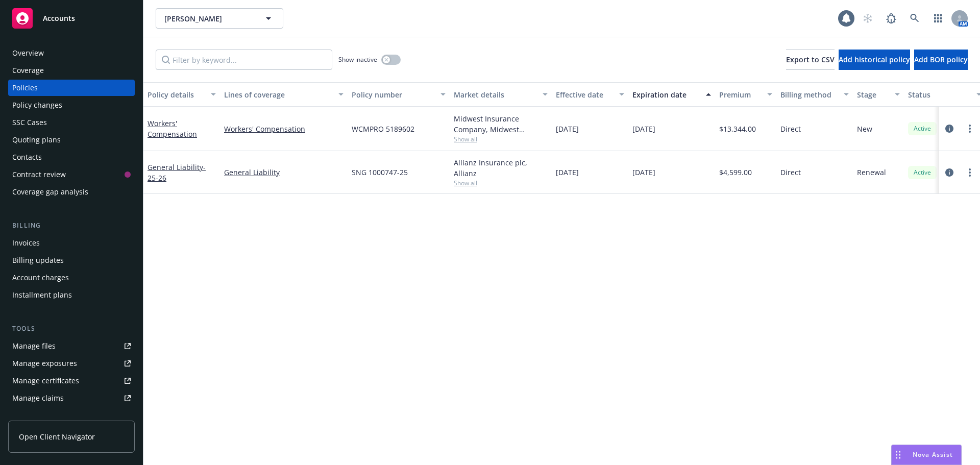 This screenshot has height=465, width=980. Describe the element at coordinates (72, 346) in the screenshot. I see `a: Manage files` at that location.